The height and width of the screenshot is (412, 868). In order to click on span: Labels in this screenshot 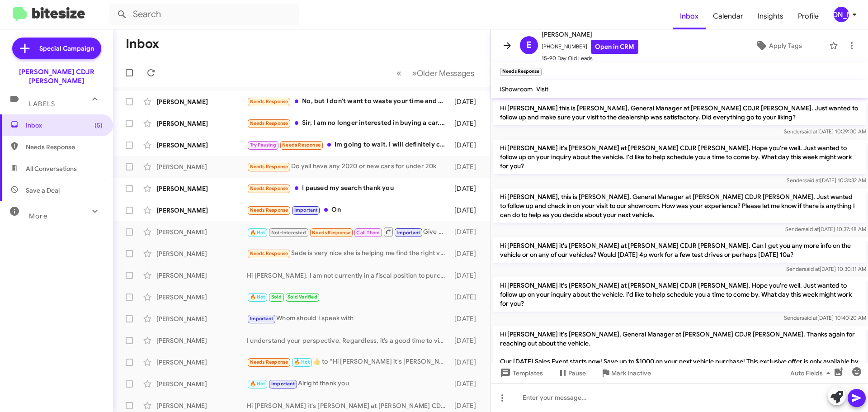, I will do `click(42, 104)`.